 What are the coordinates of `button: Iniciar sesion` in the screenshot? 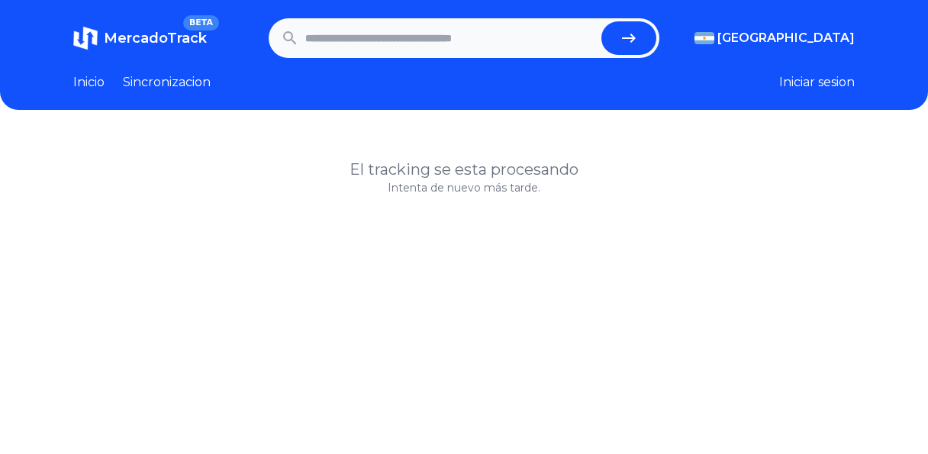 It's located at (816, 82).